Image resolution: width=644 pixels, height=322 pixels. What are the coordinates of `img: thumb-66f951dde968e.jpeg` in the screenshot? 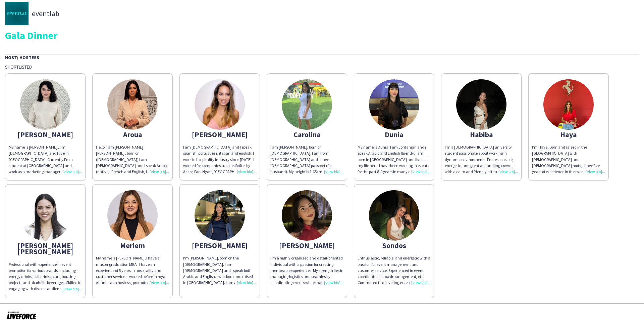 It's located at (307, 215).